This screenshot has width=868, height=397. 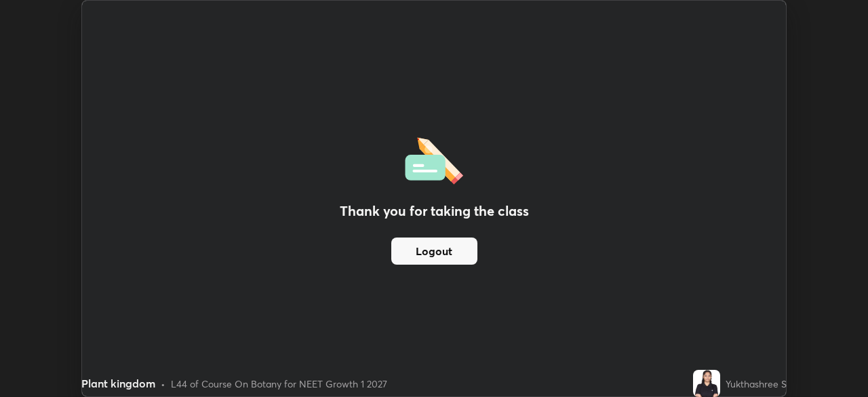 I want to click on div: Plant kingdom, so click(x=118, y=384).